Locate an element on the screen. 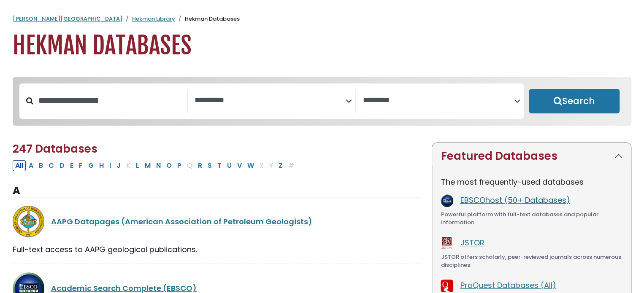 This screenshot has width=644, height=293. h1: Hekman Databases is located at coordinates (322, 45).